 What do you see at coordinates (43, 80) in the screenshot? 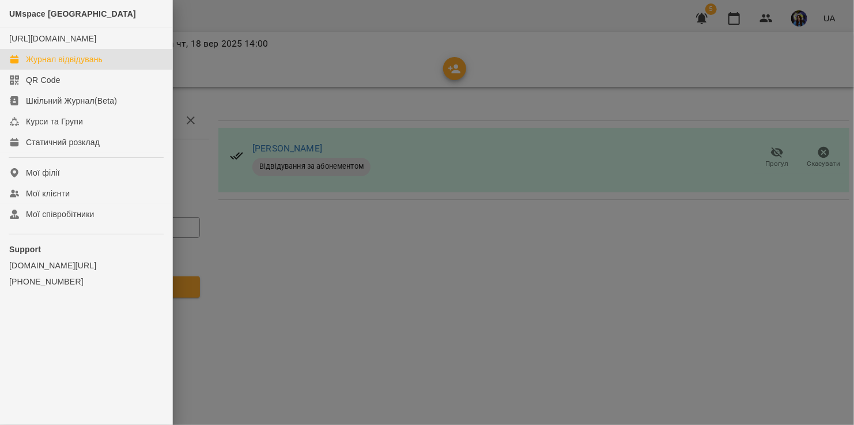
I see `div: QR Code` at bounding box center [43, 80].